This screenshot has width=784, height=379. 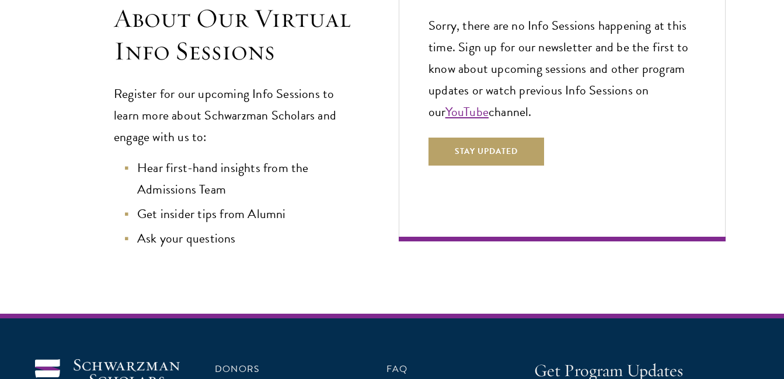 I want to click on a: Donors, so click(x=237, y=369).